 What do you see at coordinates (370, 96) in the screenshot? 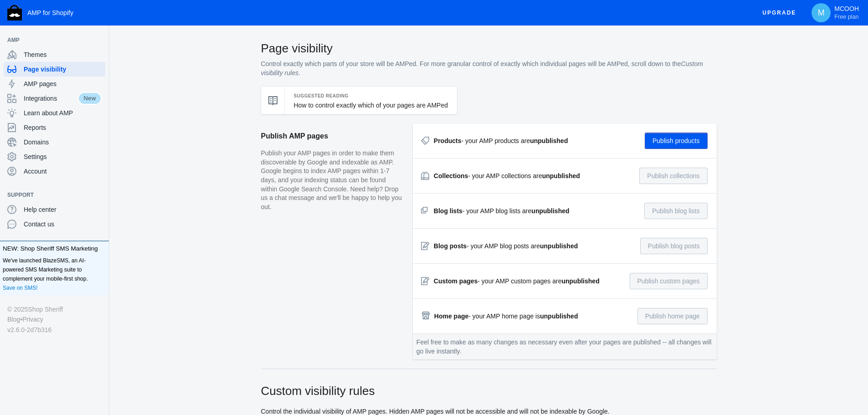
I see `h5: Suggested Reading` at bounding box center [370, 96].